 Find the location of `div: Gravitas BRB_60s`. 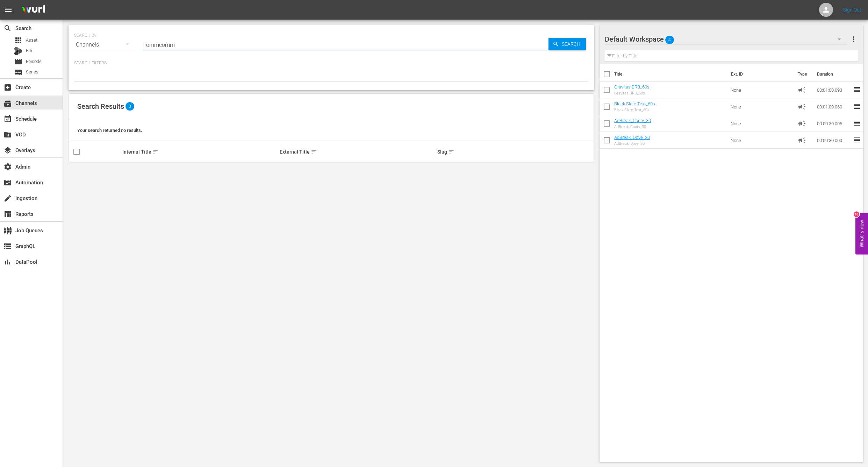

div: Gravitas BRB_60s is located at coordinates (632, 93).